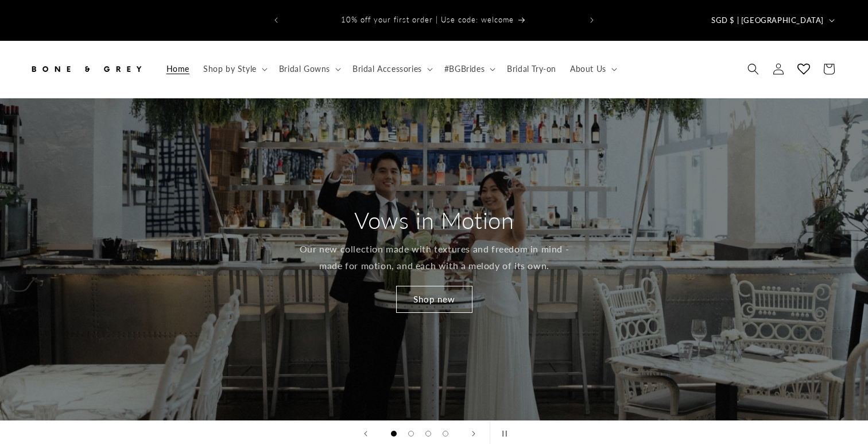  Describe the element at coordinates (178, 69) in the screenshot. I see `span: Home` at that location.